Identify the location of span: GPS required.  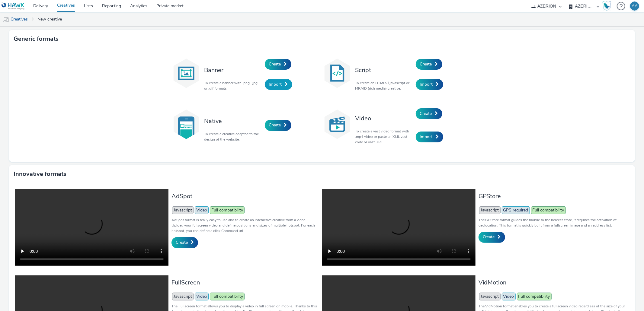
(516, 210).